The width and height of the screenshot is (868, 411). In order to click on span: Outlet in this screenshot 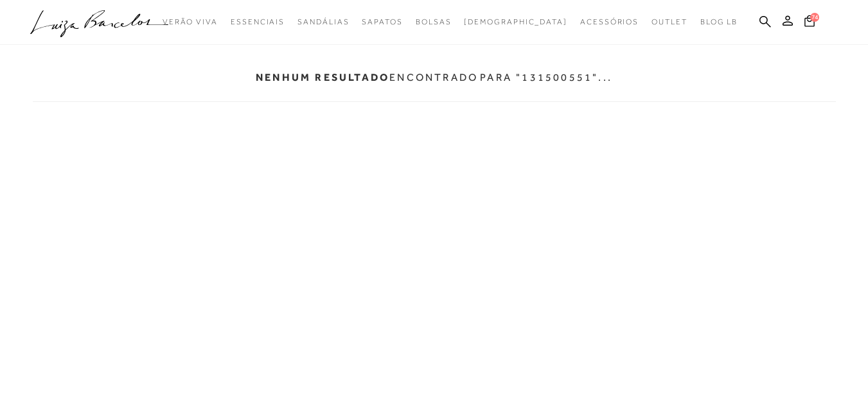, I will do `click(669, 21)`.